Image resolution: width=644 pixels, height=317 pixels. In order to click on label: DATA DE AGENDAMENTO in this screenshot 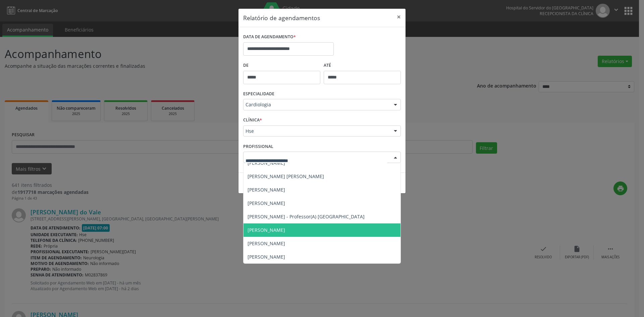, I will do `click(269, 37)`.